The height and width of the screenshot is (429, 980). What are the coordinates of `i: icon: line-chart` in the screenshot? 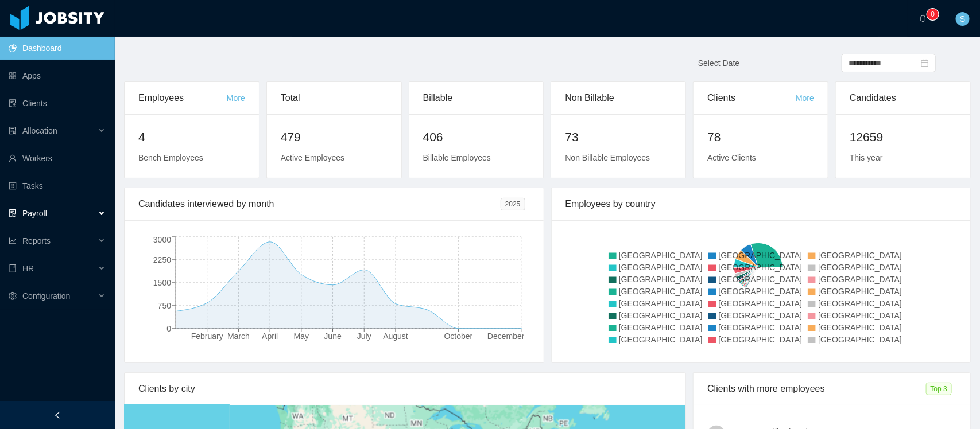 It's located at (13, 241).